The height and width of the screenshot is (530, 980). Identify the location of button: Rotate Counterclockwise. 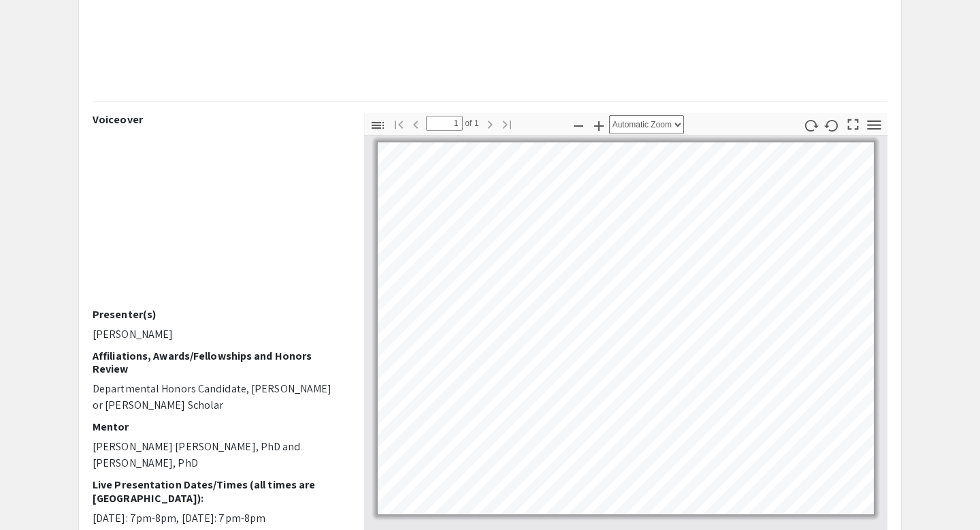
(832, 125).